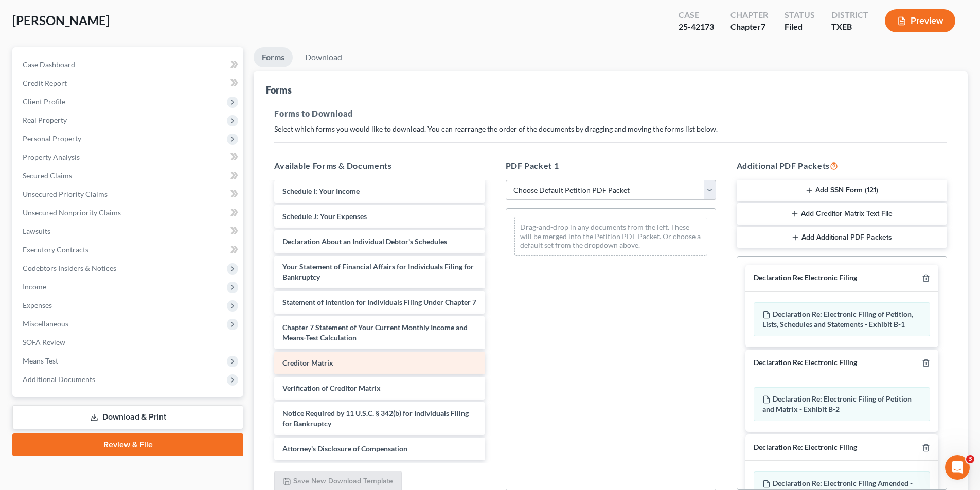 The height and width of the screenshot is (490, 980). Describe the element at coordinates (695, 15) in the screenshot. I see `div: Case` at that location.